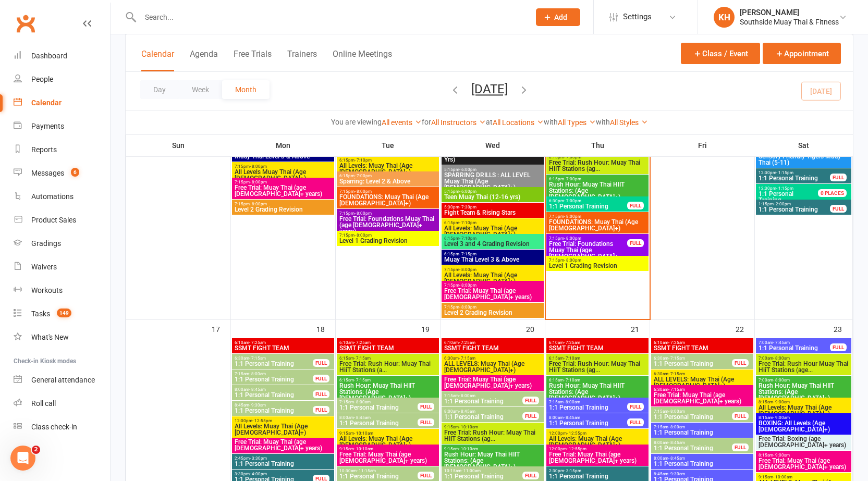 This screenshot has width=868, height=481. I want to click on span: Free Trial: Rush Hour Muay Thai HiiT Stations (age..., so click(803, 367).